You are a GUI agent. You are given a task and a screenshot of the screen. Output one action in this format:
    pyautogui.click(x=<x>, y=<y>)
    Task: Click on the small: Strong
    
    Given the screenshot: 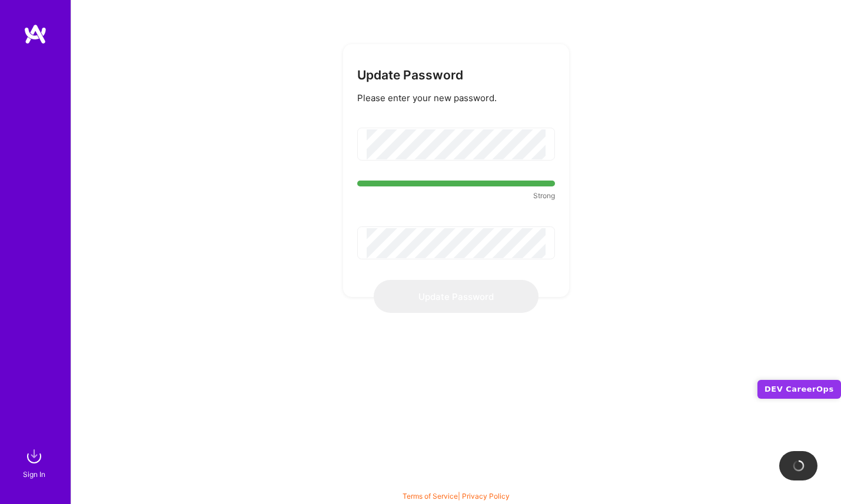 What is the action you would take?
    pyautogui.click(x=456, y=196)
    